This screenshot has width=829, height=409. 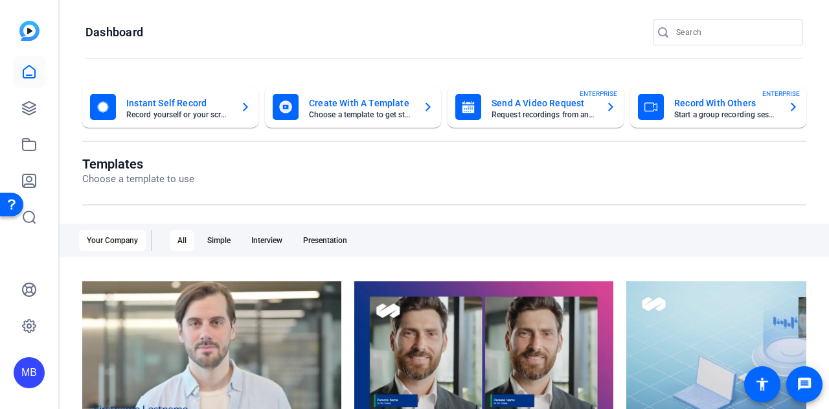 What do you see at coordinates (114, 32) in the screenshot?
I see `h1: Dashboard` at bounding box center [114, 32].